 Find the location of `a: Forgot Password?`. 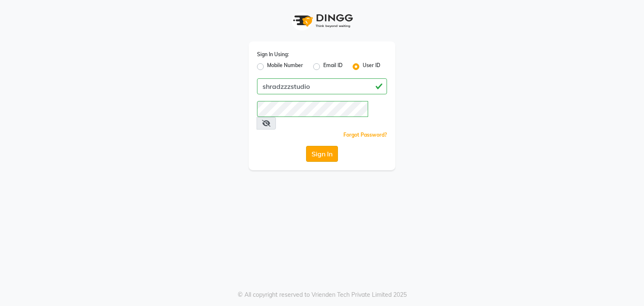

a: Forgot Password? is located at coordinates (365, 135).